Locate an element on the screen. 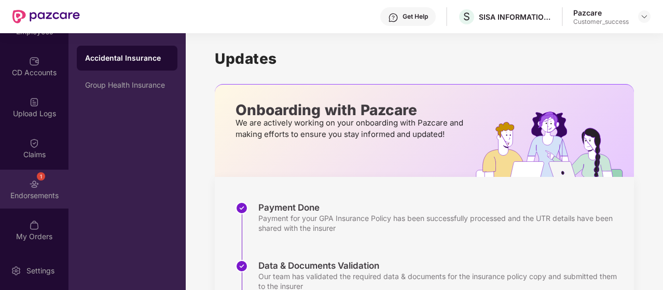 Image resolution: width=663 pixels, height=290 pixels. p: Onboarding with Pazcare is located at coordinates (351, 110).